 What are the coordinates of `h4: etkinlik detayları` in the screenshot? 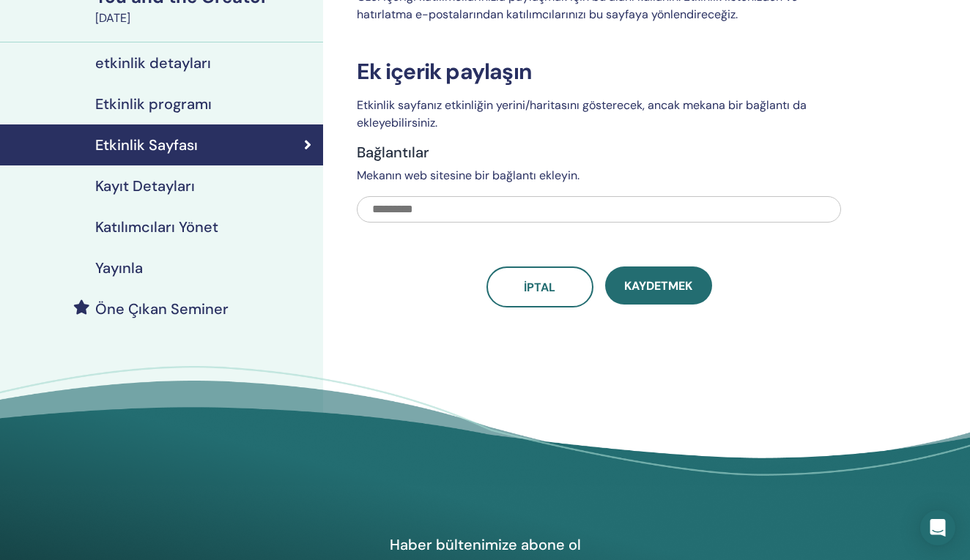 It's located at (153, 63).